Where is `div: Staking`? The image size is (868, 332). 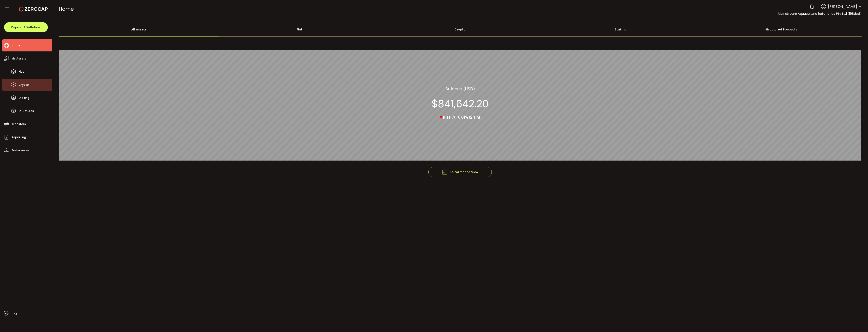
div: Staking is located at coordinates (621, 29).